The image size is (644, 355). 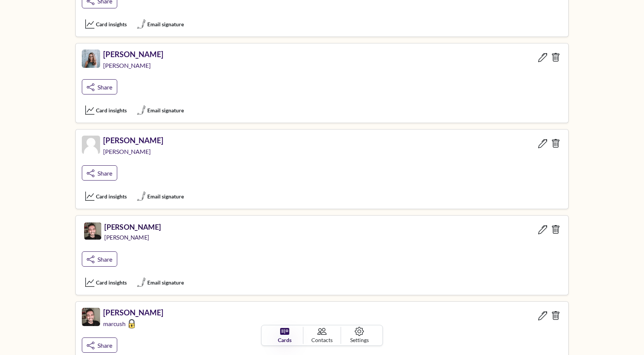 What do you see at coordinates (322, 340) in the screenshot?
I see `span: Contacts` at bounding box center [322, 340].